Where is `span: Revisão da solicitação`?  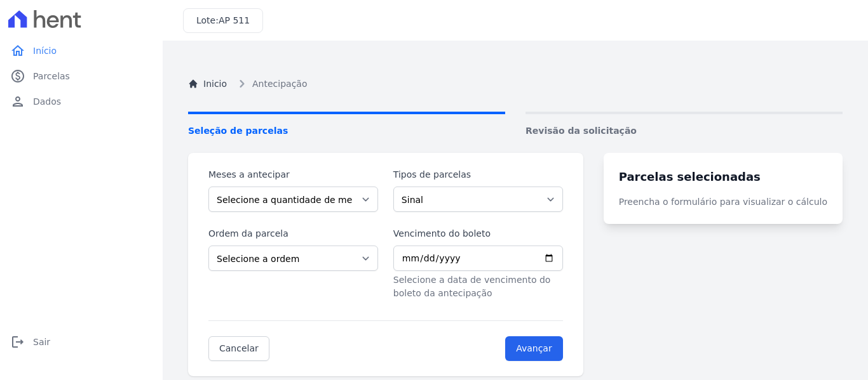 span: Revisão da solicitação is located at coordinates (684, 130).